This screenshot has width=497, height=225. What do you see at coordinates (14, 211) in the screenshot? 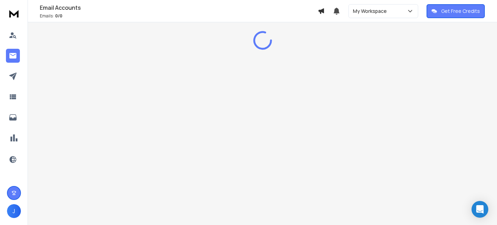
I see `button: J` at bounding box center [14, 211].